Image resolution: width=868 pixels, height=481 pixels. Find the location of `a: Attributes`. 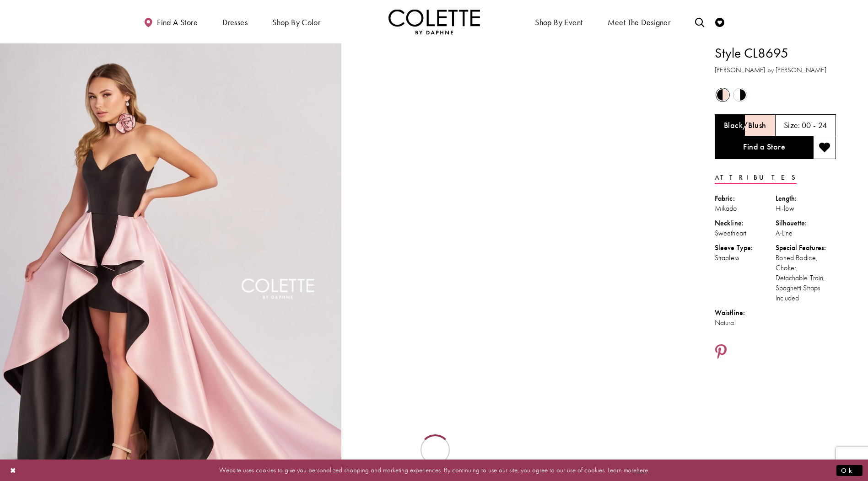

a: Attributes is located at coordinates (756, 177).